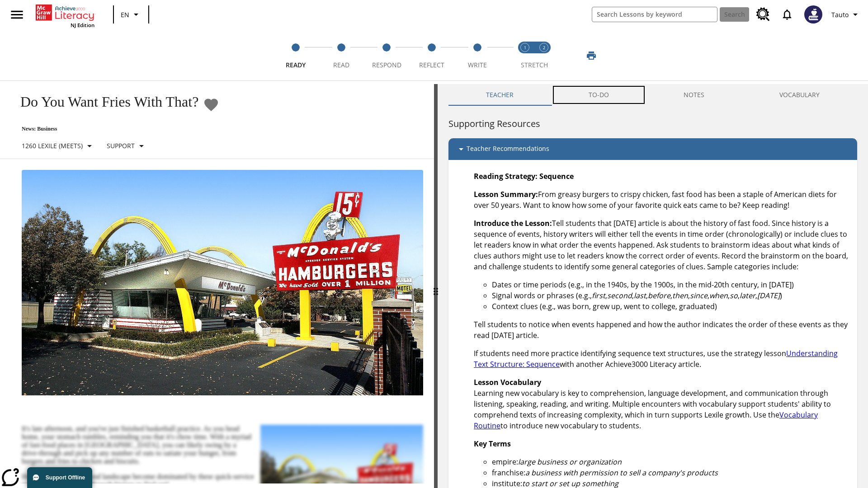  I want to click on strong: Lesson Vocabulary, so click(507, 382).